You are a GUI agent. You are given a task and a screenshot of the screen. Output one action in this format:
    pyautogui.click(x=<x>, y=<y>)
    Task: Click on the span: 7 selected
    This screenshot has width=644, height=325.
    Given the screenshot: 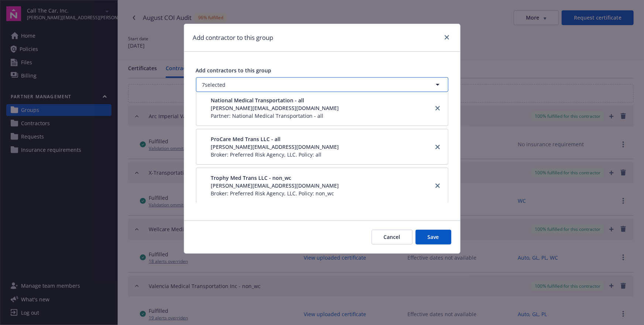 What is the action you would take?
    pyautogui.click(x=214, y=84)
    